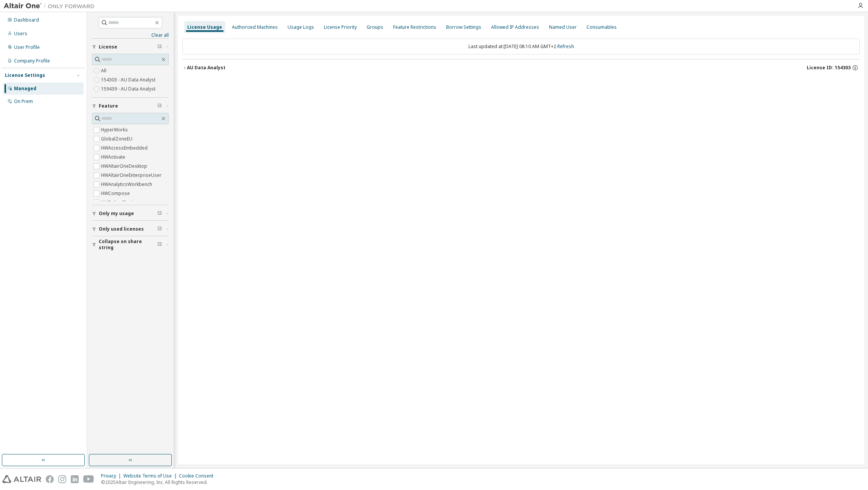 The width and height of the screenshot is (868, 490). I want to click on label: HWAnalyticsWorkbench, so click(127, 185).